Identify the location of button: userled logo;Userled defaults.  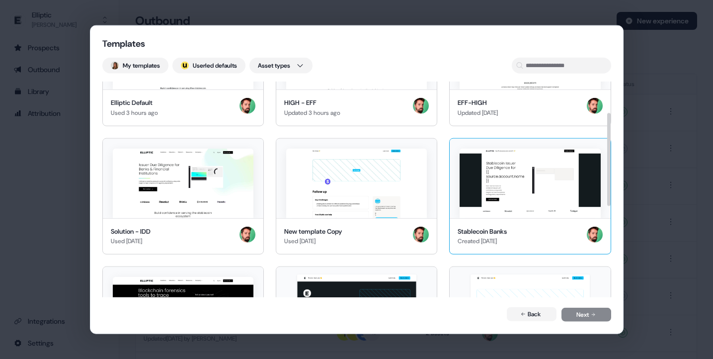
(209, 66).